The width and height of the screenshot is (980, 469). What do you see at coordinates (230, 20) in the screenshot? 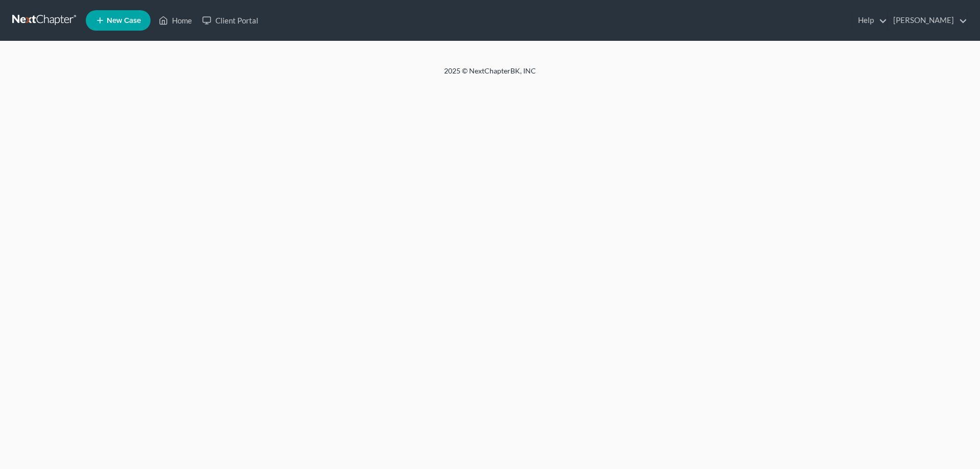
I see `a: Client Portal` at bounding box center [230, 20].